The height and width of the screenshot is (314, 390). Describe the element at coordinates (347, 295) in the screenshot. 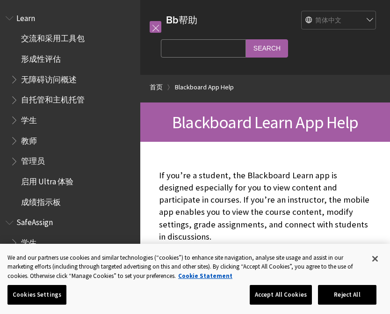

I see `button: Reject All` at that location.